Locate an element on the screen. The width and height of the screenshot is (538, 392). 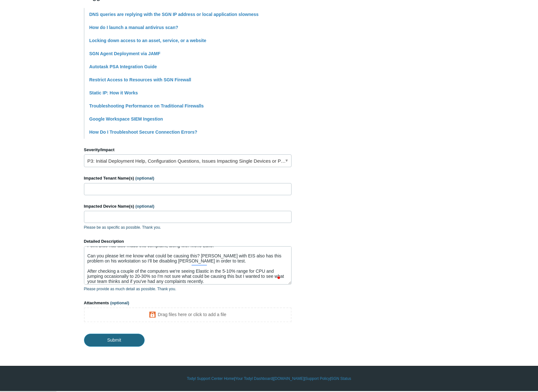
a: How Do I Troubleshoot Secure Connection Errors? is located at coordinates (143, 132).